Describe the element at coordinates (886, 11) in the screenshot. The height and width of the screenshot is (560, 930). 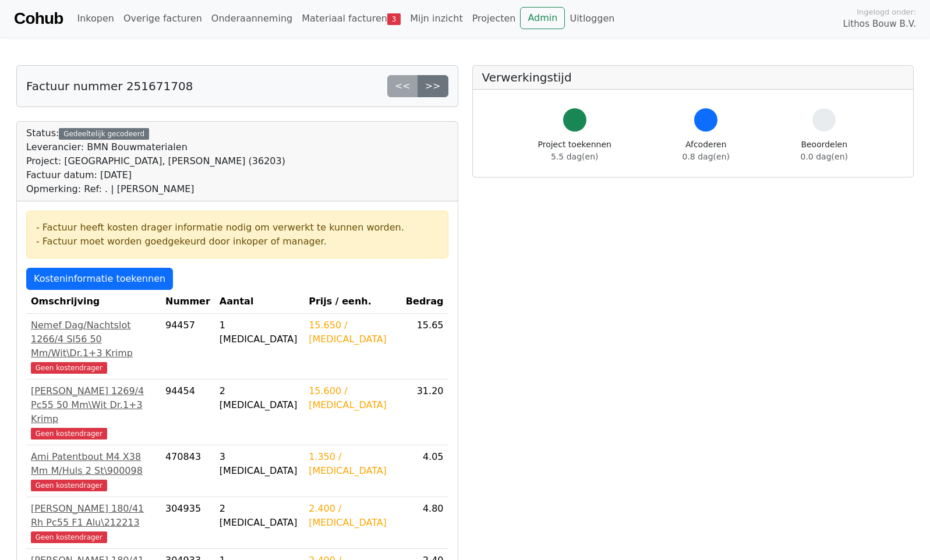
I see `span: Ingelogd onder:` at that location.